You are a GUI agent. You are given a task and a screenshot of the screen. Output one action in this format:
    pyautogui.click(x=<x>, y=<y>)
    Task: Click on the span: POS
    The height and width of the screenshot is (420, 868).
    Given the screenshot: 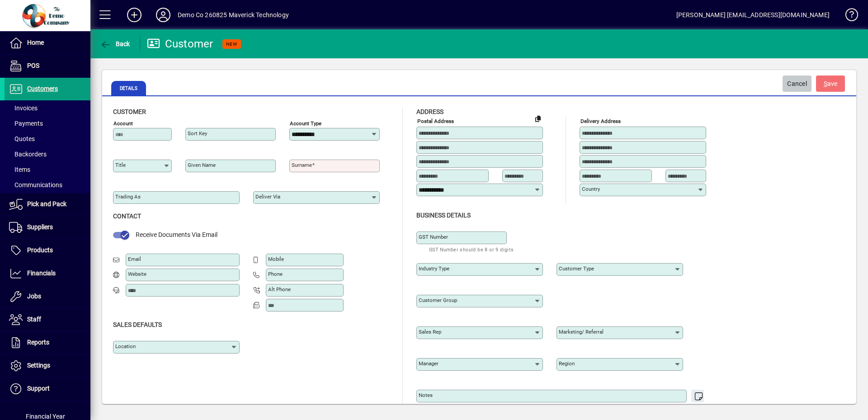 What is the action you would take?
    pyautogui.click(x=33, y=66)
    